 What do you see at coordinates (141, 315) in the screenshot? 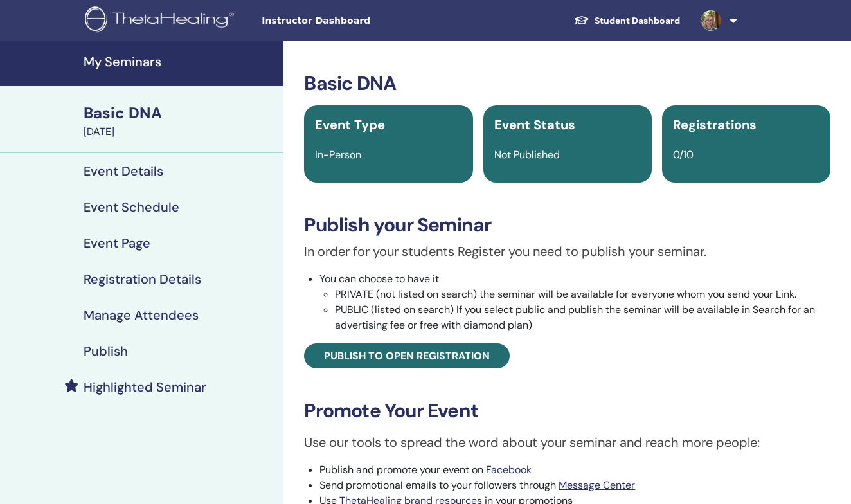
I see `h4: Manage Attendees` at bounding box center [141, 315].